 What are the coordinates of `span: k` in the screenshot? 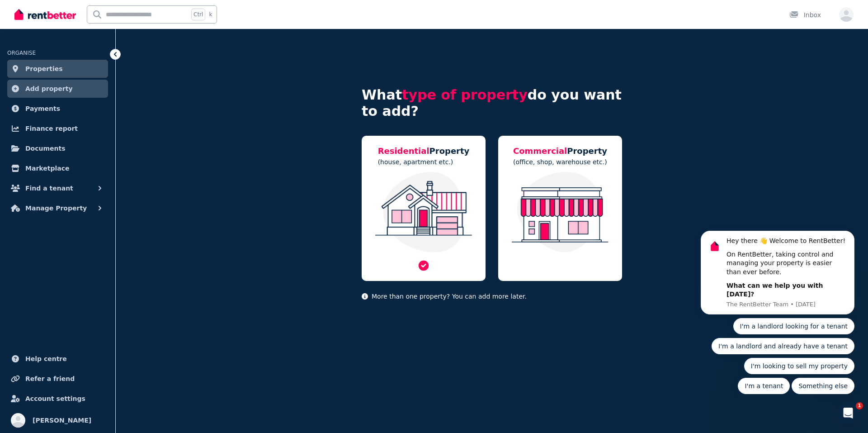 It's located at (210, 14).